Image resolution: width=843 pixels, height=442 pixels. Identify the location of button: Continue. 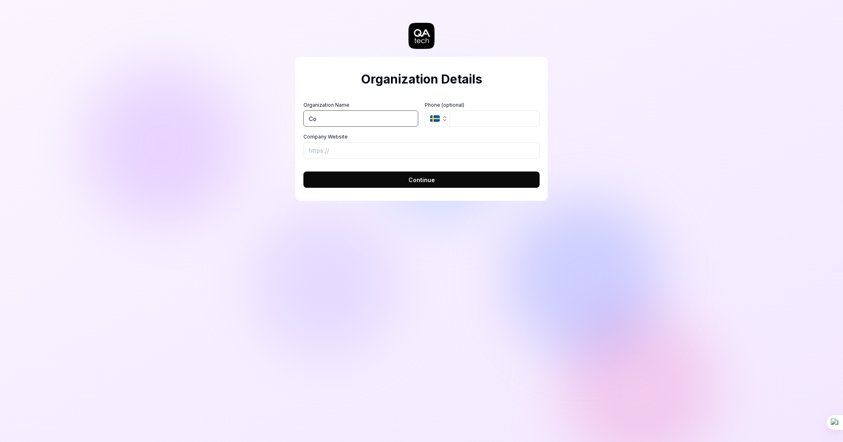
(421, 180).